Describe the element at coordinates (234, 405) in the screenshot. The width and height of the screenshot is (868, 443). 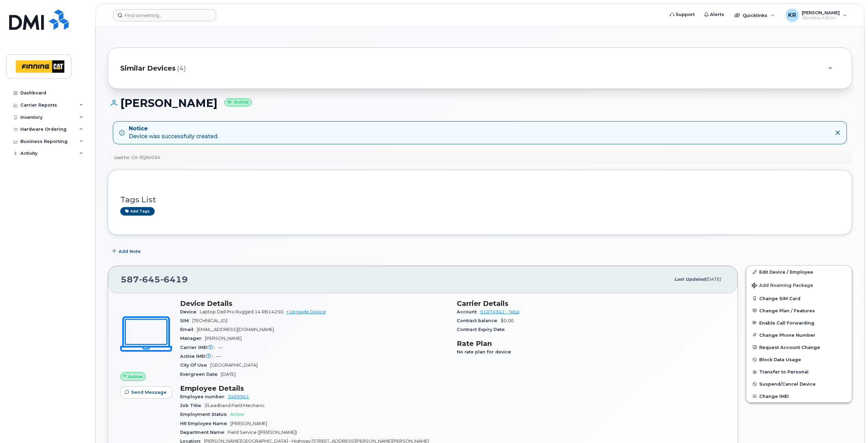
I see `span: J/Leadhand Field Mechanic` at that location.